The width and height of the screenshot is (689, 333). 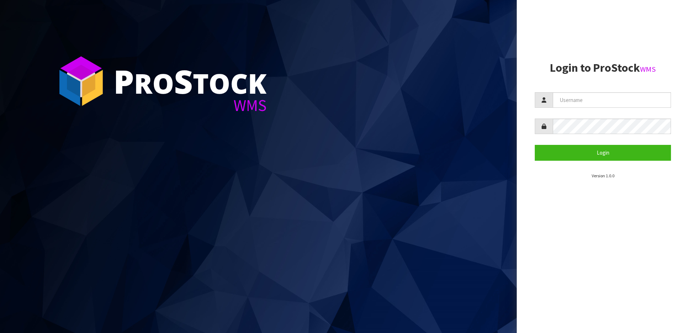 What do you see at coordinates (190, 81) in the screenshot?
I see `div: ro tock` at bounding box center [190, 81].